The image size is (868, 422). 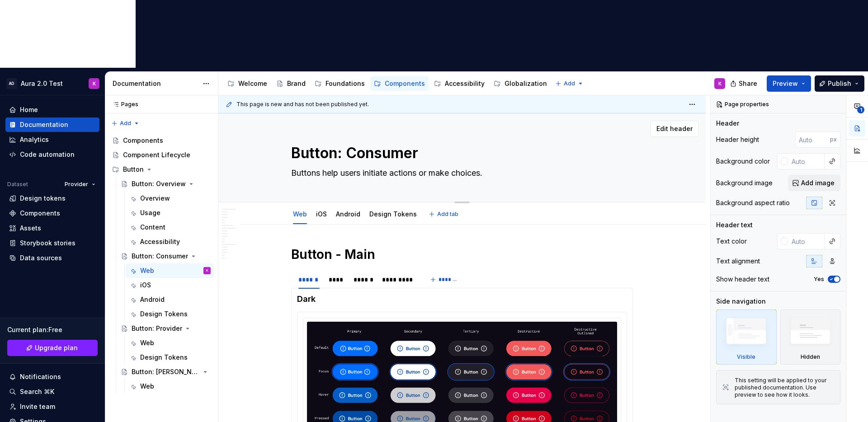 I want to click on div: Button: Provider, so click(x=157, y=328).